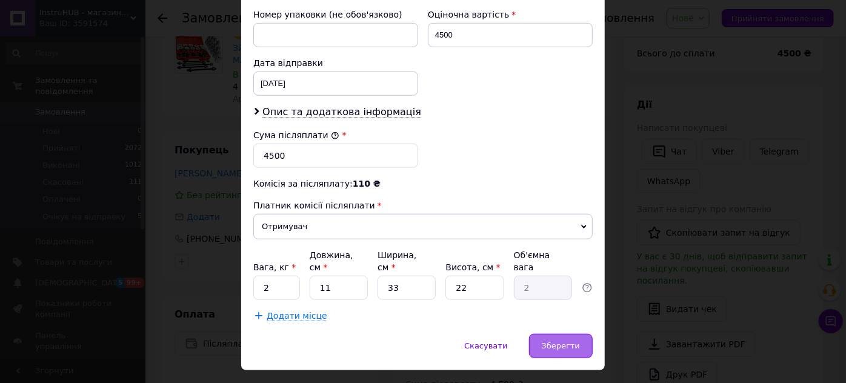 The height and width of the screenshot is (383, 846). I want to click on label: Висота, см, so click(473, 267).